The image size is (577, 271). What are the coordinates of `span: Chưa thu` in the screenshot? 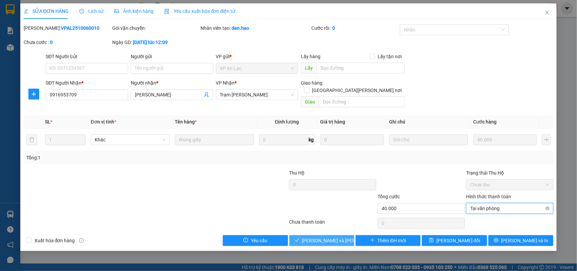 It's located at (510, 185).